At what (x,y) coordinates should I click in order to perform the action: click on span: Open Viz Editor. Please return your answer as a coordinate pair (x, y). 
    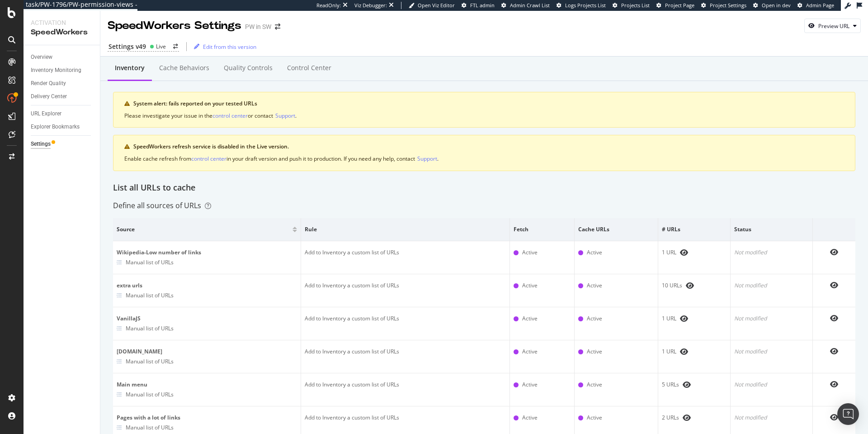
    Looking at the image, I should click on (437, 5).